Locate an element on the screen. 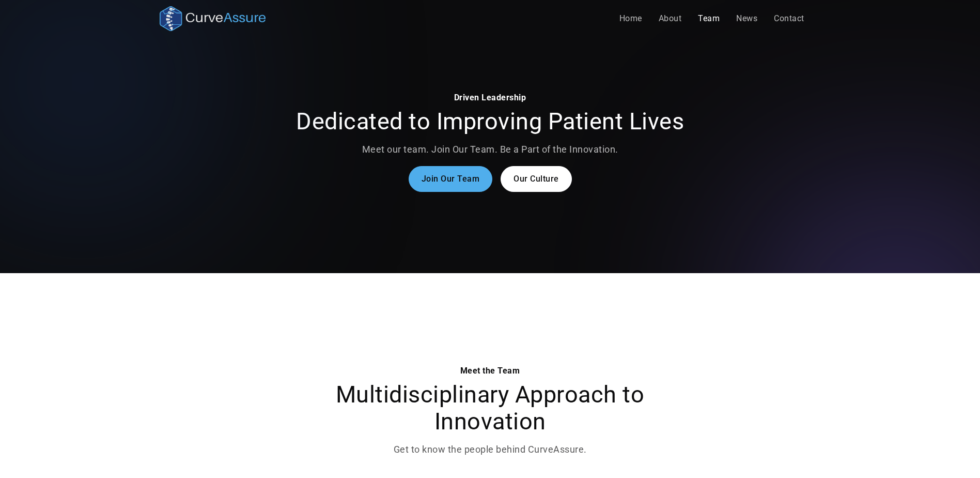 The width and height of the screenshot is (980, 478). a: About is located at coordinates (670, 18).